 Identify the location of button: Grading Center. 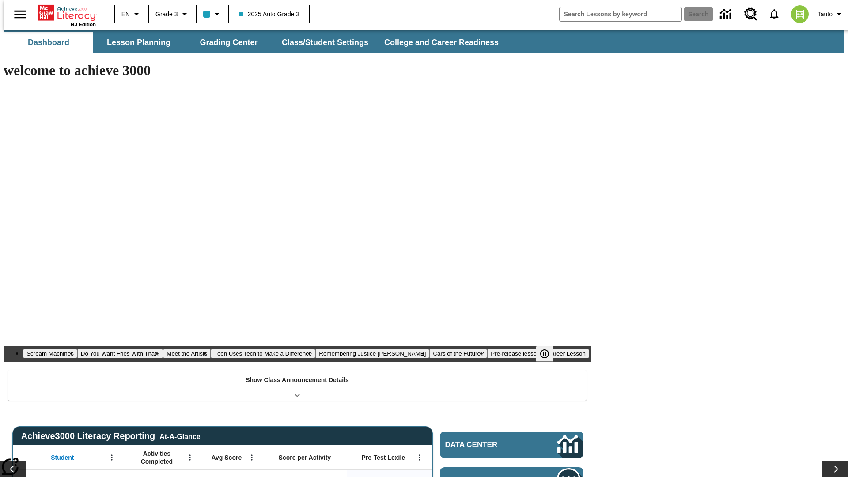
(229, 42).